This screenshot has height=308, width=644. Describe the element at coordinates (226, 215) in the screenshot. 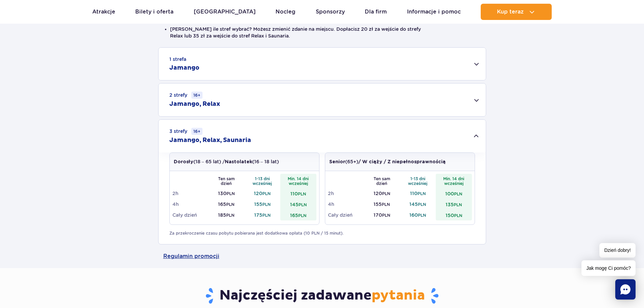

I see `td: 185` at that location.